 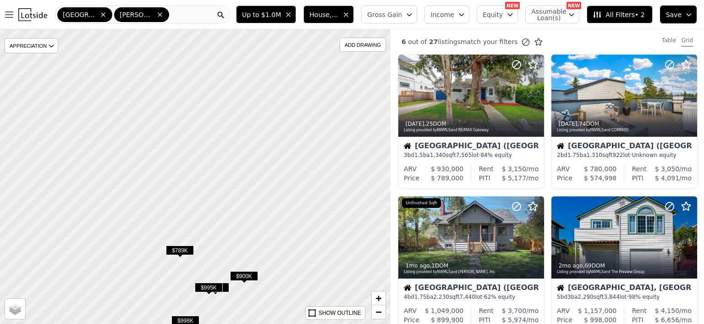 What do you see at coordinates (468, 297) in the screenshot?
I see `span: 7,440` at bounding box center [468, 297].